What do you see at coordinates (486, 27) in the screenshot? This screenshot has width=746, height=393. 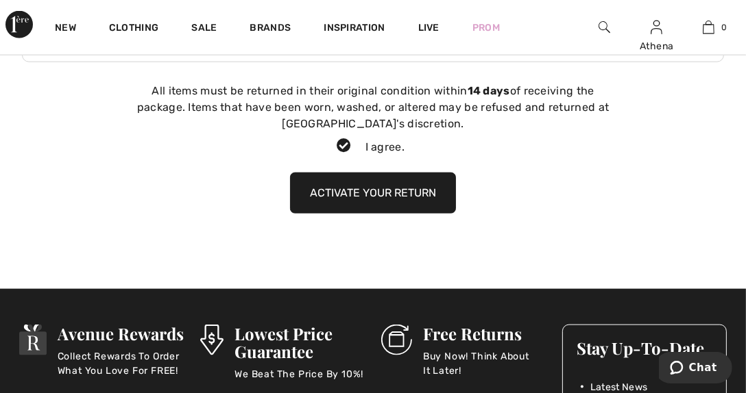 I see `a: Prom` at bounding box center [486, 27].